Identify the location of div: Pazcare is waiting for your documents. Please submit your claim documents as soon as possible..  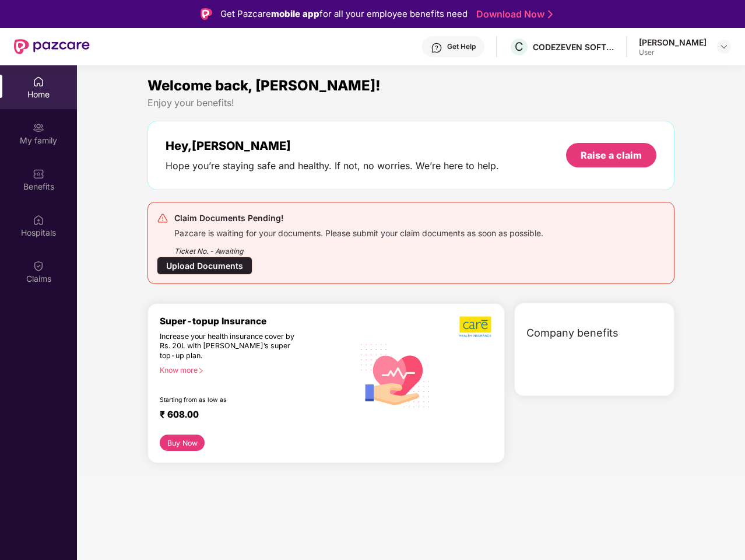
(359, 231).